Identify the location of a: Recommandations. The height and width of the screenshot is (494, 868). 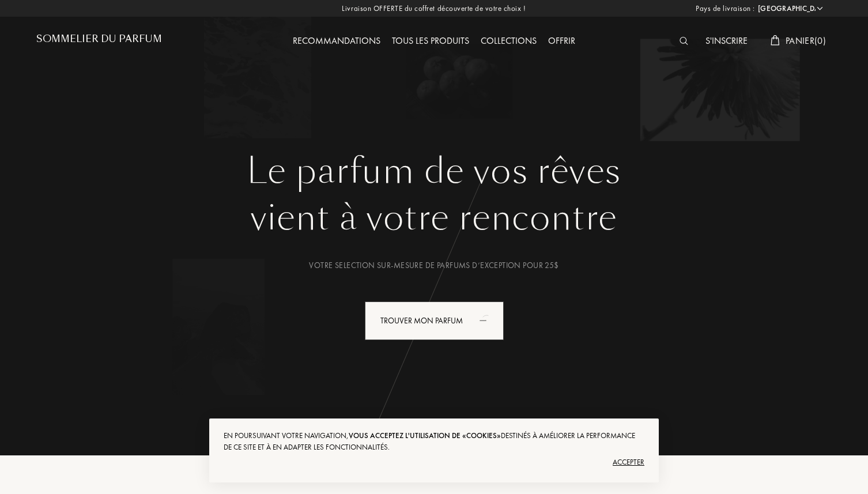
(337, 40).